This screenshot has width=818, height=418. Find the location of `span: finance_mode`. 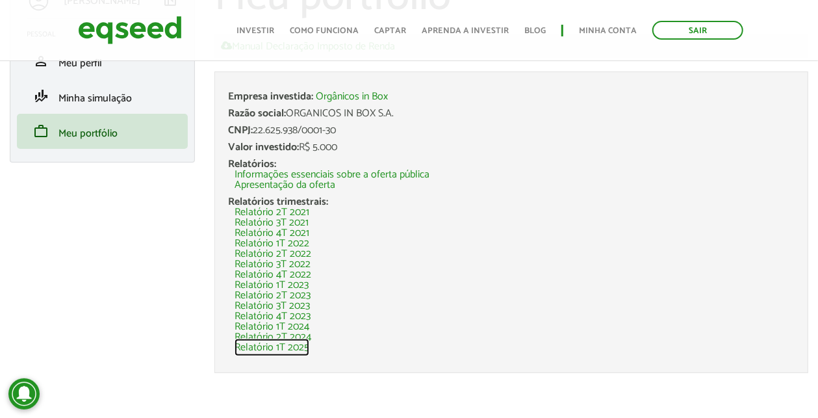

span: finance_mode is located at coordinates (41, 96).